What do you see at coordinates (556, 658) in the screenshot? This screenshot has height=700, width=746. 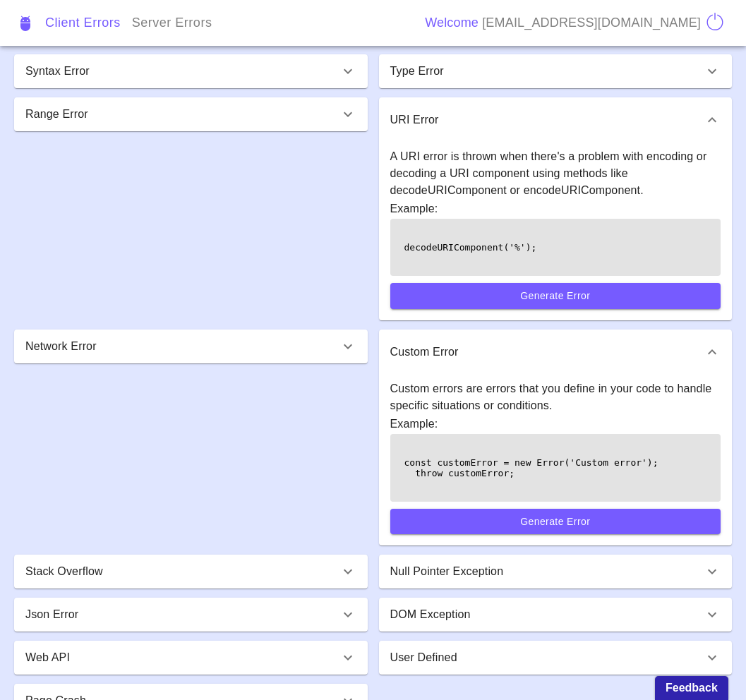 I see `div: User Defined` at bounding box center [556, 658].